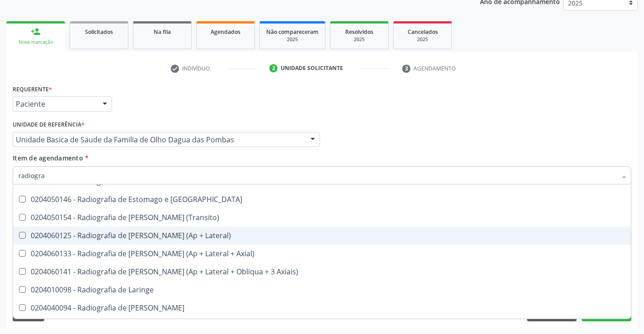  I want to click on div: Unidade solicitante, so click(312, 68).